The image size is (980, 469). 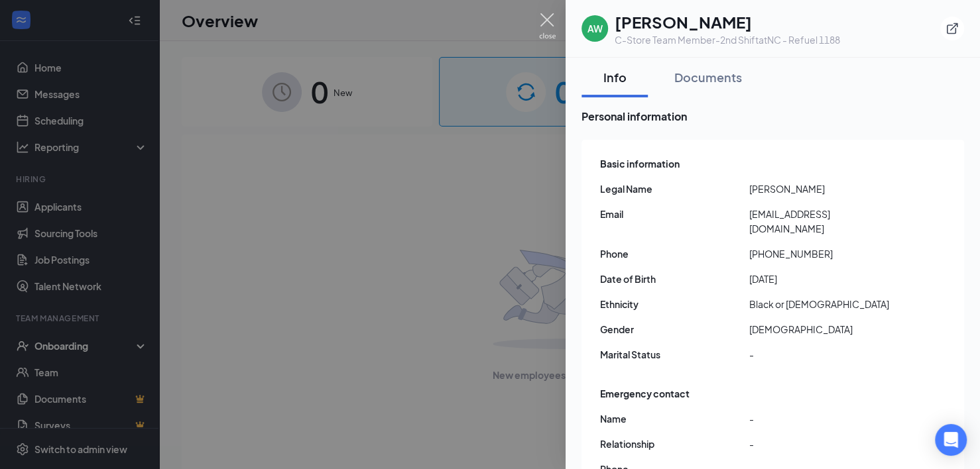 I want to click on span: Gender, so click(x=675, y=329).